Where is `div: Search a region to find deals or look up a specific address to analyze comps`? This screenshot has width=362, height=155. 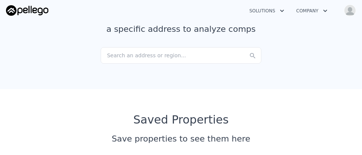 div: Search a region to find deals or look up a specific address to analyze comps is located at coordinates (181, 23).